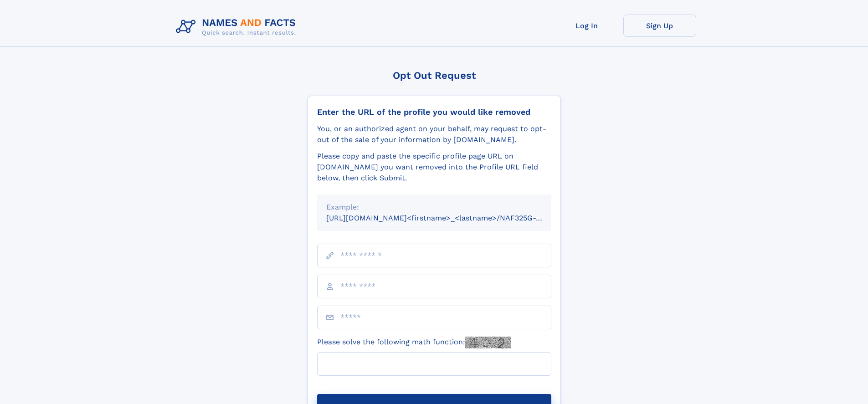 The height and width of the screenshot is (404, 868). I want to click on div: Enter the URL of the profile you would like removed, so click(434, 112).